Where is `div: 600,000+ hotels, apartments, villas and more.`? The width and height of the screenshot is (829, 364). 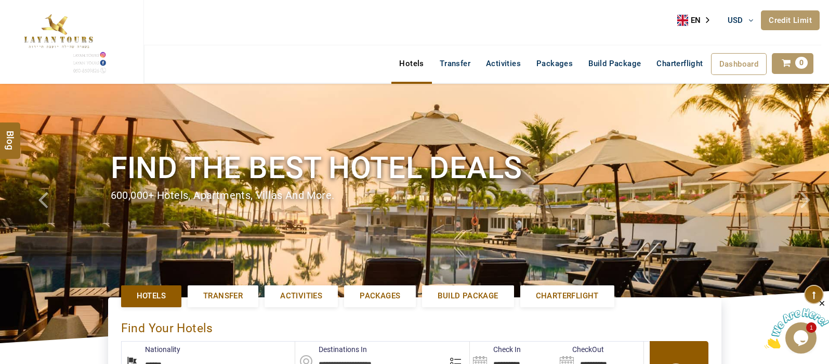 div: 600,000+ hotels, apartments, villas and more. is located at coordinates (415, 195).